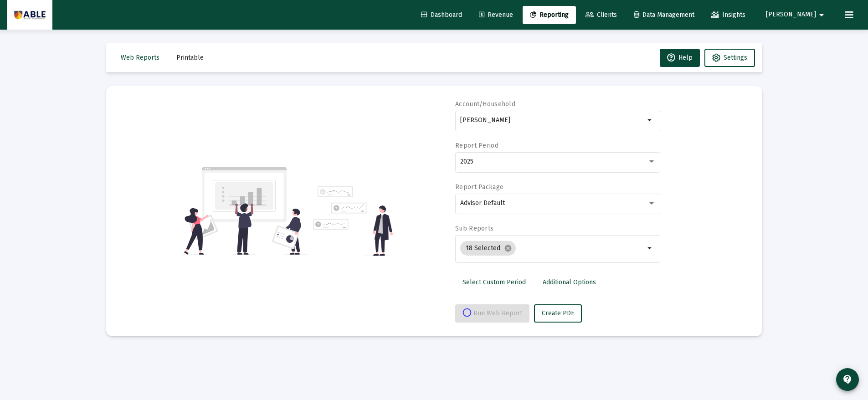 The width and height of the screenshot is (868, 400). I want to click on input: Search or select an account or household, so click(552, 120).